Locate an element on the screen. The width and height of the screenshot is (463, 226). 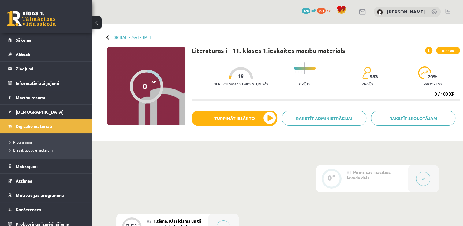
span: XP 100 is located at coordinates (448, 50).